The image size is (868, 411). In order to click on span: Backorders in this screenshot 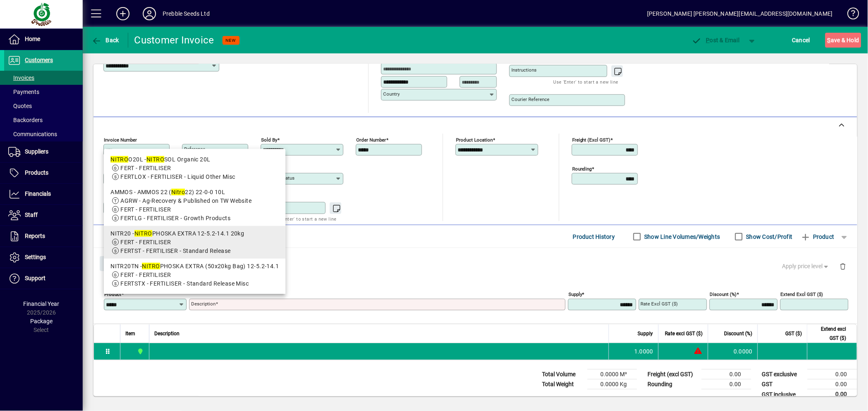, I will do `click(25, 120)`.